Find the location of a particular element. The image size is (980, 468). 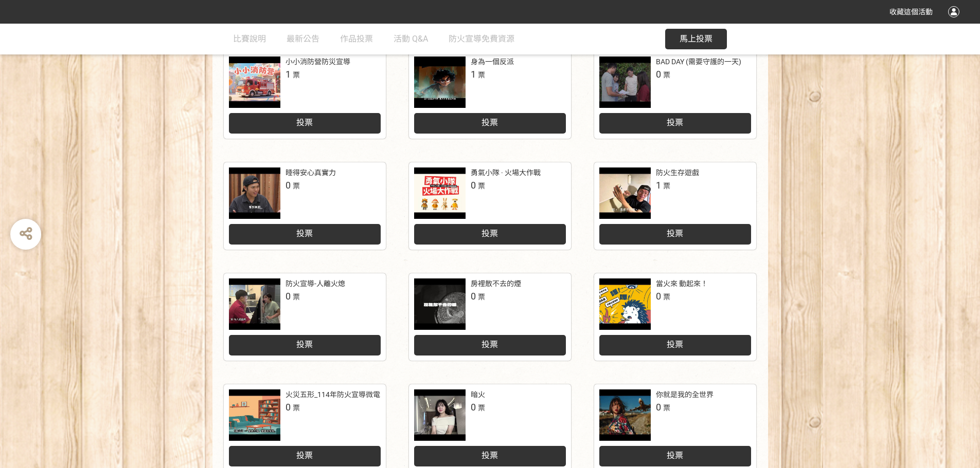

a: 最新公告 is located at coordinates (303, 39).